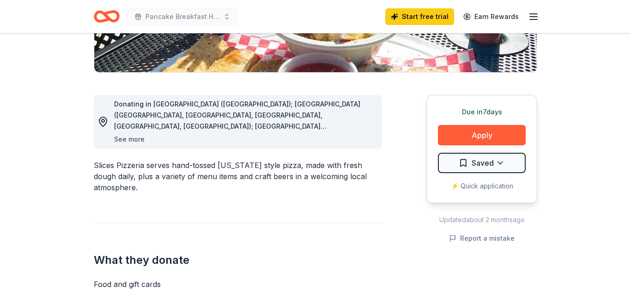  What do you see at coordinates (482, 112) in the screenshot?
I see `div: Due in 7 days` at bounding box center [482, 112].